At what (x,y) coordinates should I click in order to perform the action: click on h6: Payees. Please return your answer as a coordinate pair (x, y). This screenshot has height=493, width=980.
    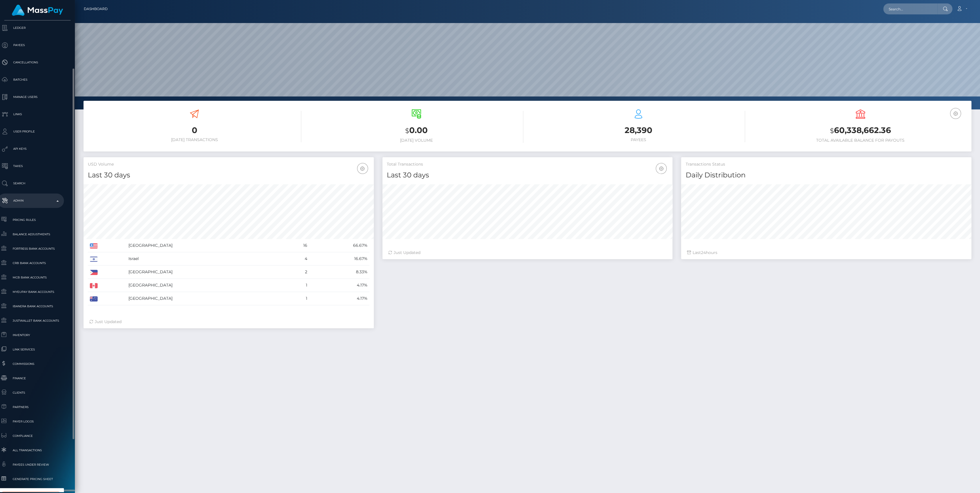
    Looking at the image, I should click on (638, 139).